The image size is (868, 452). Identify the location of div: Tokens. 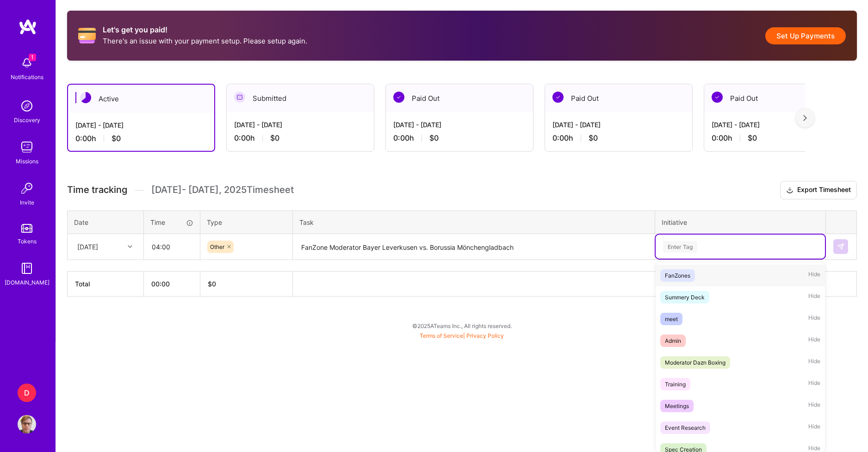
(27, 241).